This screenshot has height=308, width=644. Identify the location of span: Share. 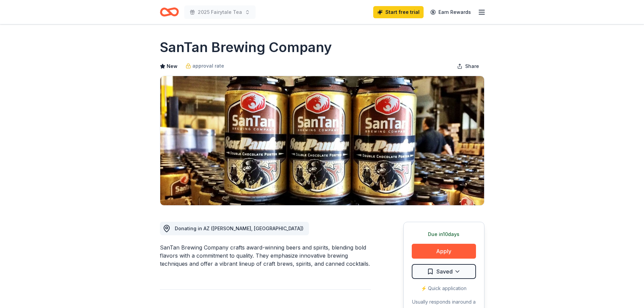
(472, 66).